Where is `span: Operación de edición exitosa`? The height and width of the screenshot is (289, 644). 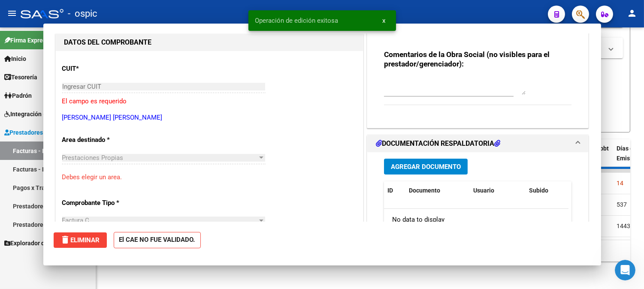 span: Operación de edición exitosa is located at coordinates (297, 21).